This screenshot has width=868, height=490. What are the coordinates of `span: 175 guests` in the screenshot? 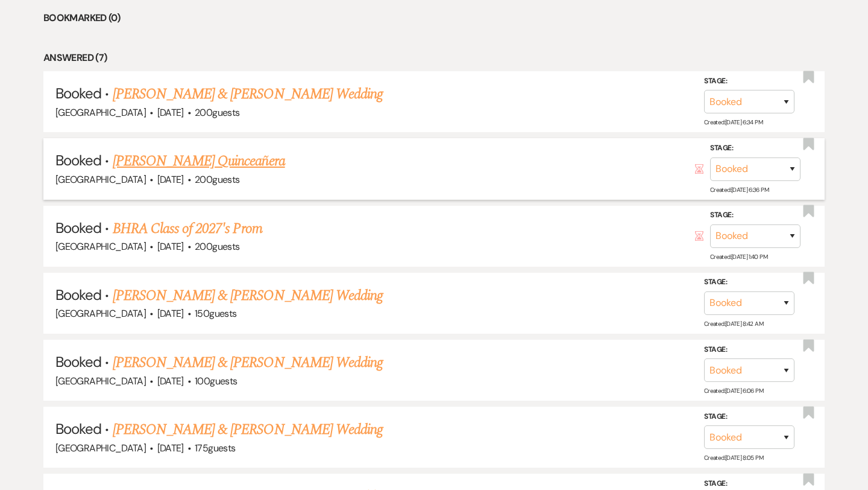 It's located at (215, 447).